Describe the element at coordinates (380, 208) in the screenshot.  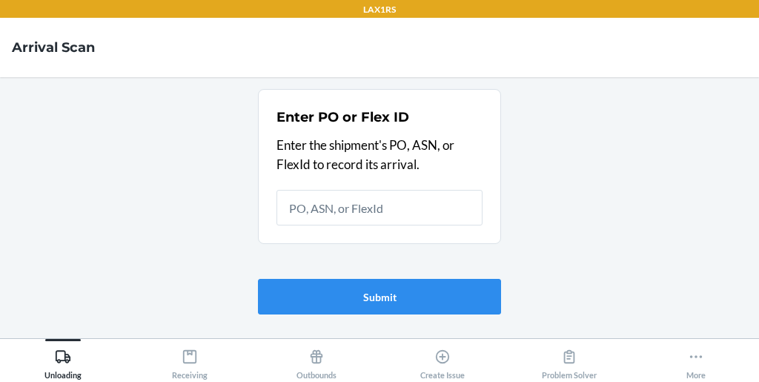
I see `input: PO, ASN, or FlexId` at that location.